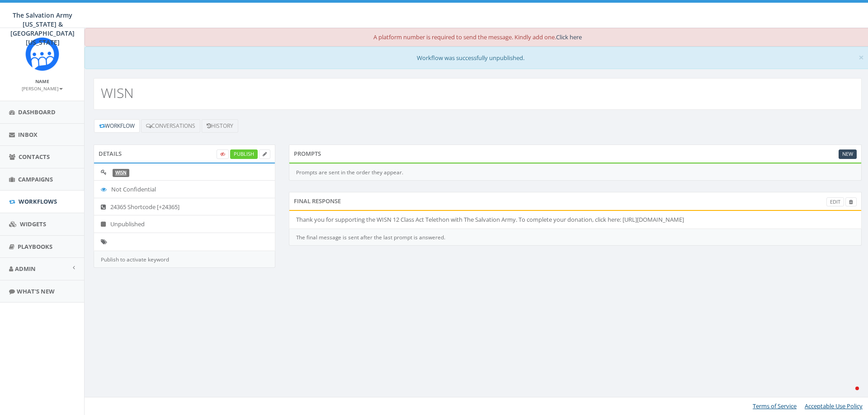  Describe the element at coordinates (37, 112) in the screenshot. I see `span: Dashboard` at that location.